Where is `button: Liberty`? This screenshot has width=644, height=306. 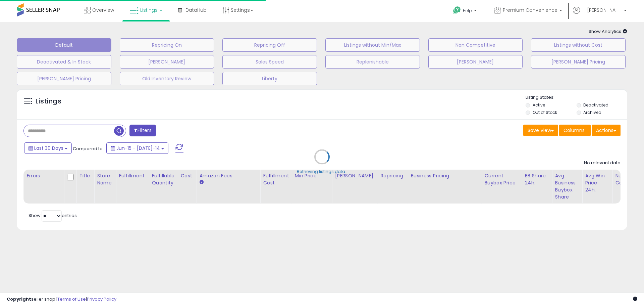
button: Liberty is located at coordinates (270, 79).